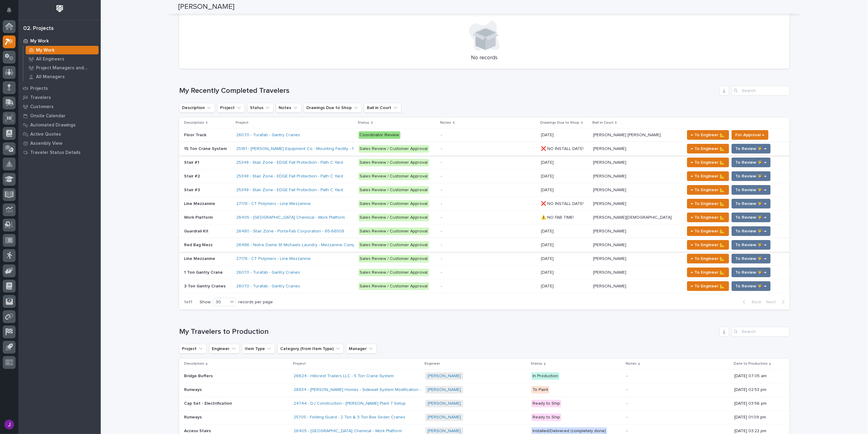  I want to click on p: 1 of 1, so click(188, 302).